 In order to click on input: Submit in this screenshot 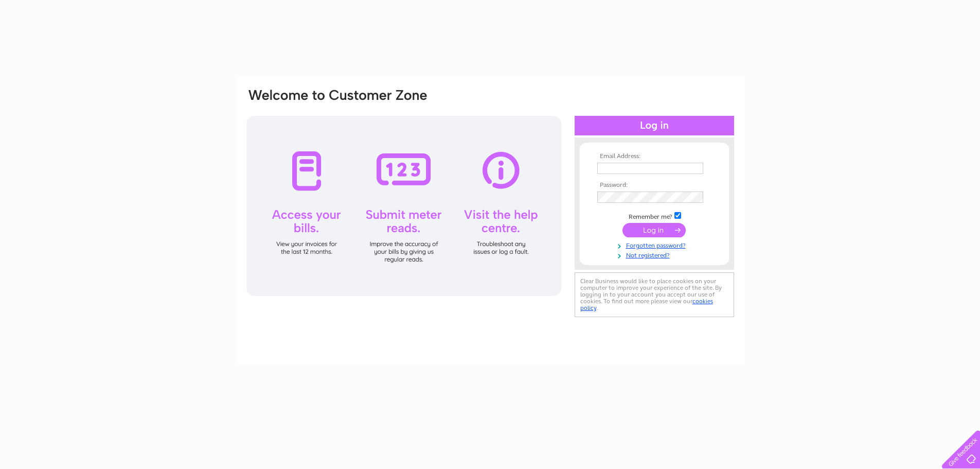, I will do `click(654, 230)`.